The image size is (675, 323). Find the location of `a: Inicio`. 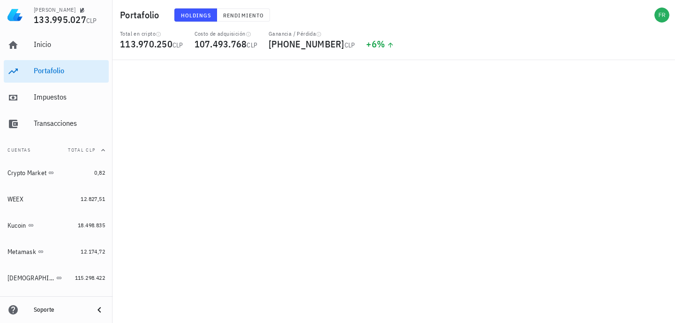

a: Inicio is located at coordinates (56, 45).